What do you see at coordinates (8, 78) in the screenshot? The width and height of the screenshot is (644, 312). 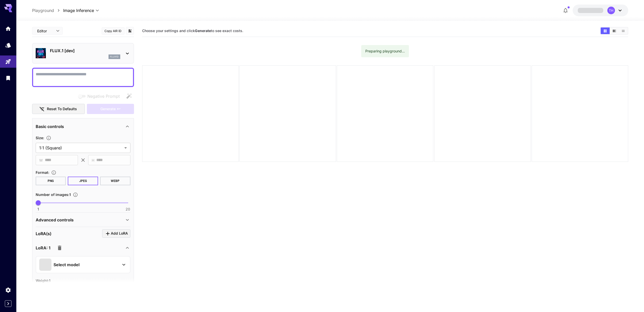 I see `div: Library` at bounding box center [8, 78].